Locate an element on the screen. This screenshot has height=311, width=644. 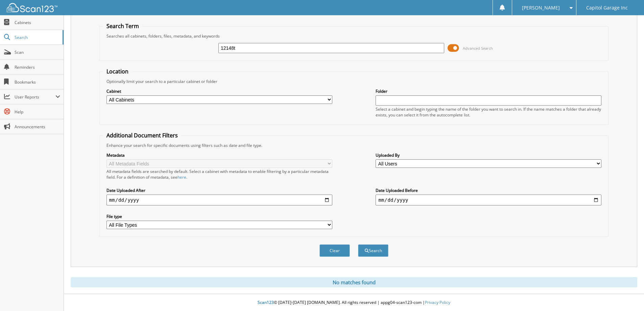
span: Advanced Search is located at coordinates (477, 48).